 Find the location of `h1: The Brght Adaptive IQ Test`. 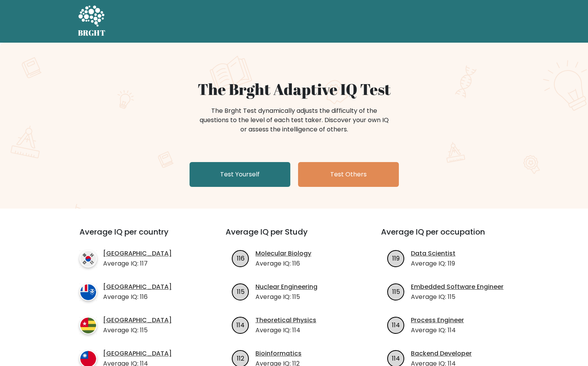

h1: The Brght Adaptive IQ Test is located at coordinates (294, 89).